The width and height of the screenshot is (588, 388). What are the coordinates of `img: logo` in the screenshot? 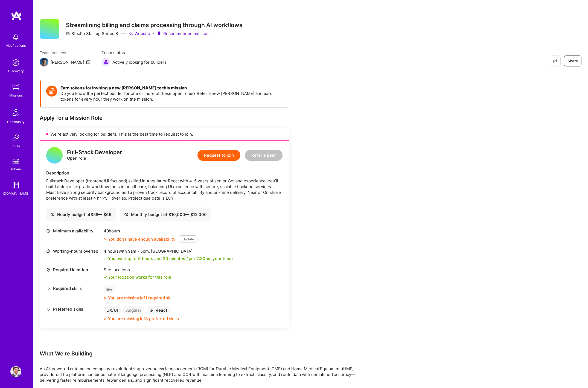 It's located at (16, 16).